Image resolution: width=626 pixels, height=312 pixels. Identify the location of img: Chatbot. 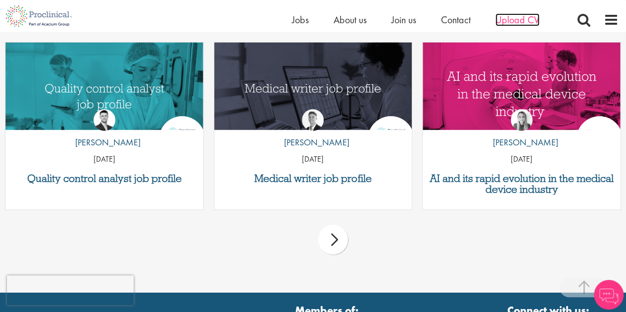
(608, 295).